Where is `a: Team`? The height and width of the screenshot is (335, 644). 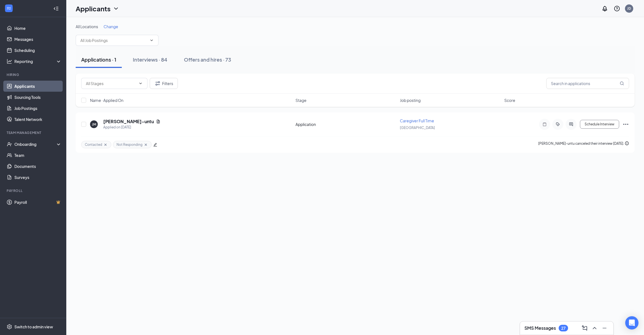 a: Team is located at coordinates (38, 155).